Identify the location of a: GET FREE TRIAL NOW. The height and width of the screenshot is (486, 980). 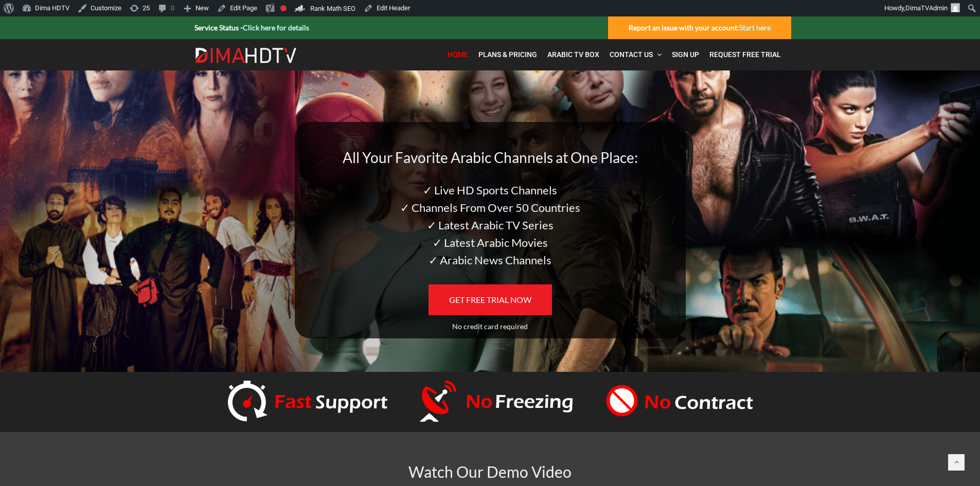
(490, 300).